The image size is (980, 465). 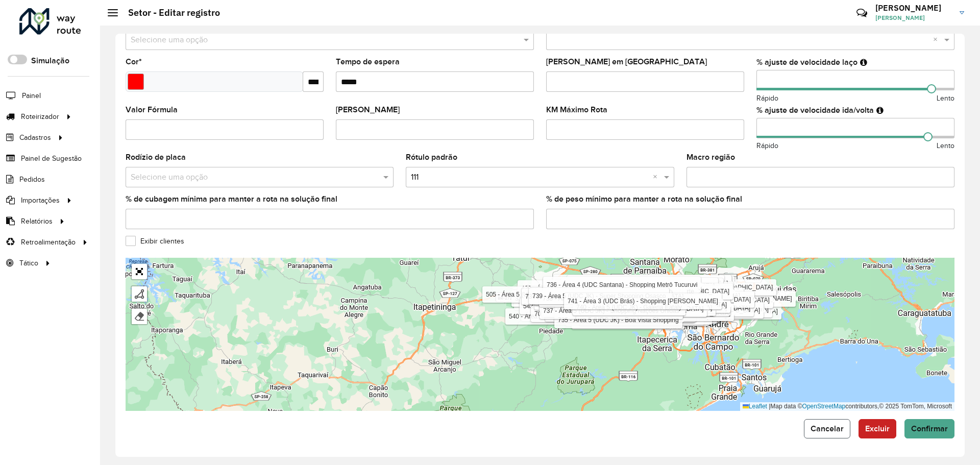 What do you see at coordinates (824, 406) in the screenshot?
I see `a: OpenStreetMap` at bounding box center [824, 406].